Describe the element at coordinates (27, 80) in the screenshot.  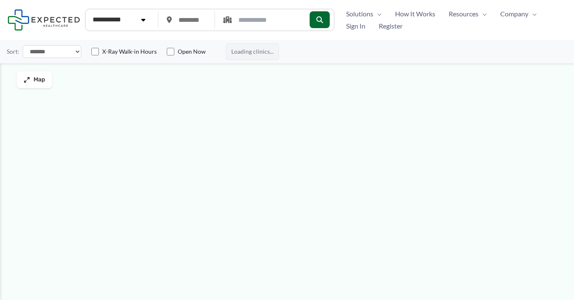
I see `img: Maximize` at that location.